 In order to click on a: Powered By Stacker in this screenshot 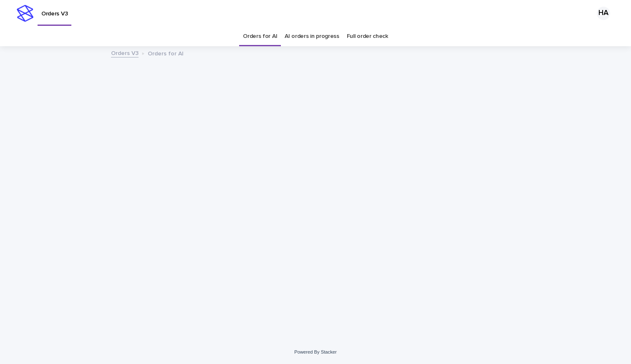, I will do `click(315, 352)`.